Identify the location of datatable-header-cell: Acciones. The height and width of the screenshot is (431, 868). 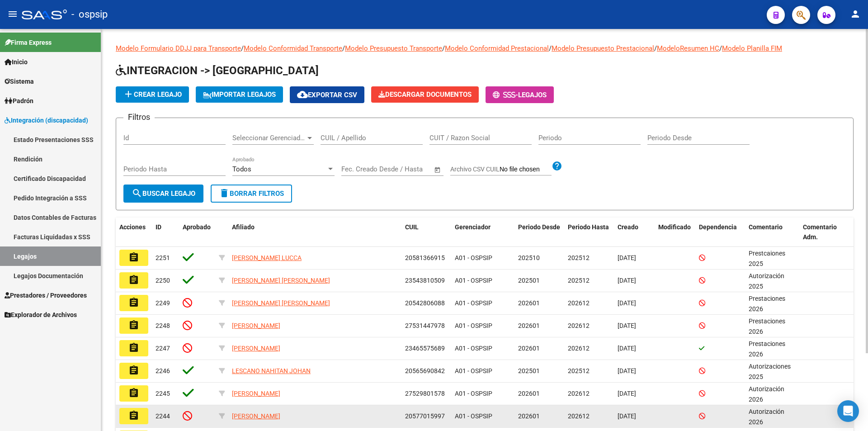
(134, 233).